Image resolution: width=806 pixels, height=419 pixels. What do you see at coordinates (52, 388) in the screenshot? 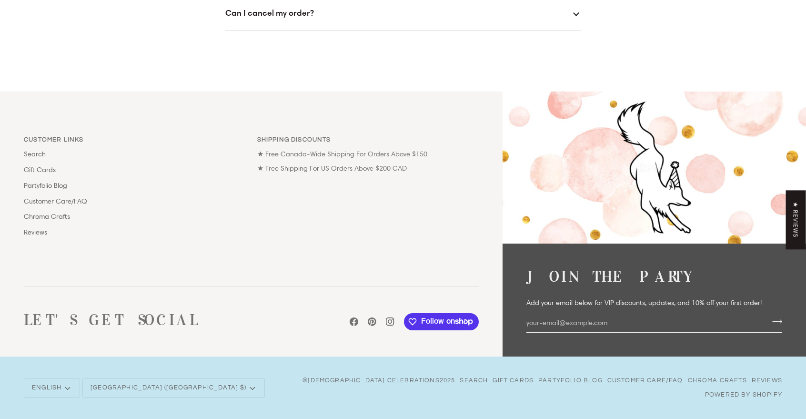
I see `button: English` at bounding box center [52, 388].